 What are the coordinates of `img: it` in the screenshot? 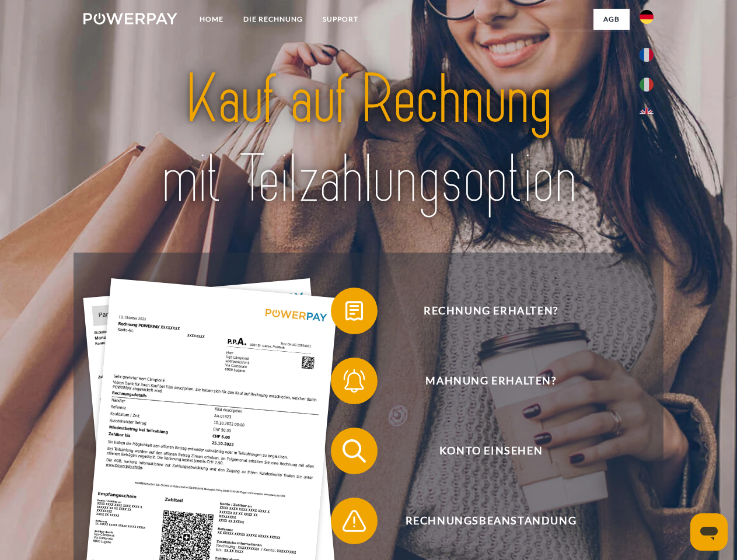 It's located at (646, 85).